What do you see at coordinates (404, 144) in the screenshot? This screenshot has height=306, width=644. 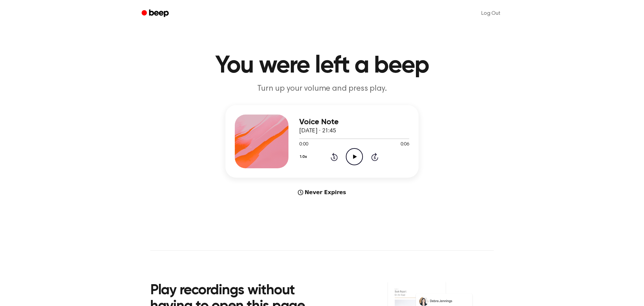 I see `span: 0:06` at bounding box center [404, 144].